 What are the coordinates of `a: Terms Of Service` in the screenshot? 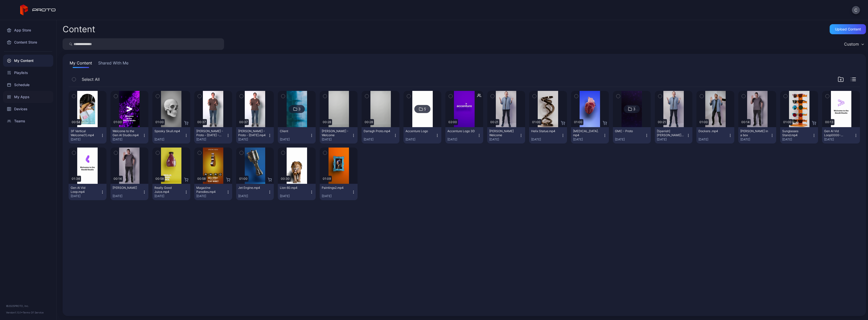 It's located at (33, 313).